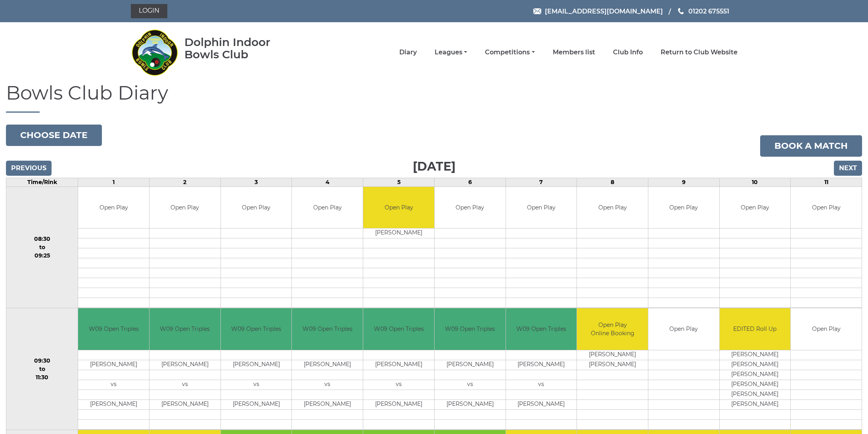 Image resolution: width=868 pixels, height=434 pixels. What do you see at coordinates (42, 369) in the screenshot?
I see `td: 09:30 to 11:30` at bounding box center [42, 369].